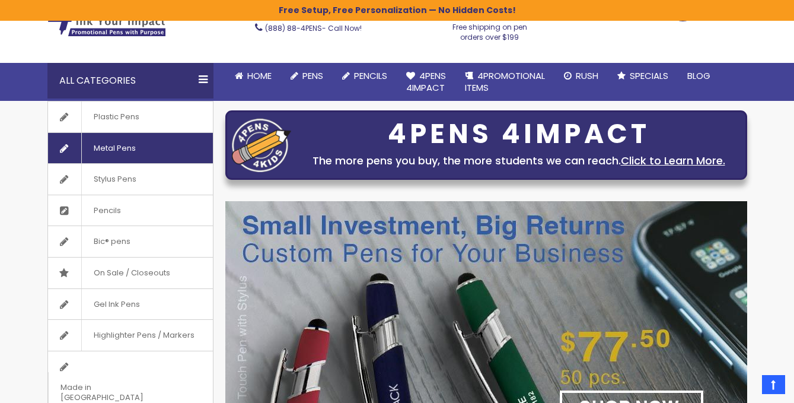  Describe the element at coordinates (307, 76) in the screenshot. I see `a: Pens` at that location.